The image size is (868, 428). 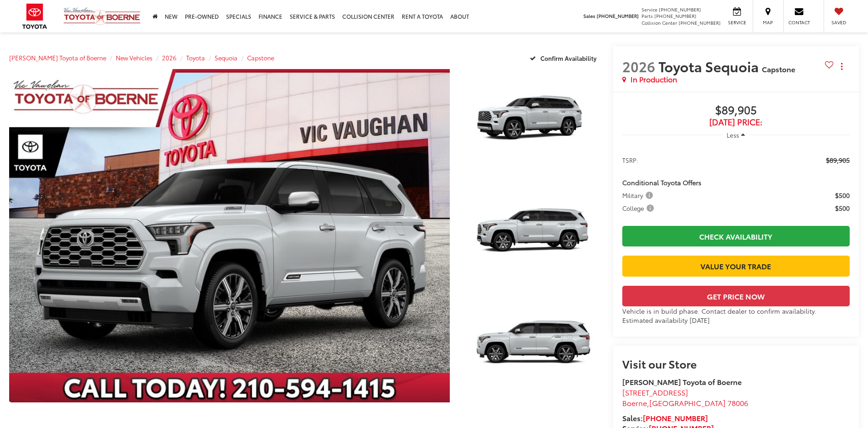 I want to click on a: Check Availability, so click(x=735, y=236).